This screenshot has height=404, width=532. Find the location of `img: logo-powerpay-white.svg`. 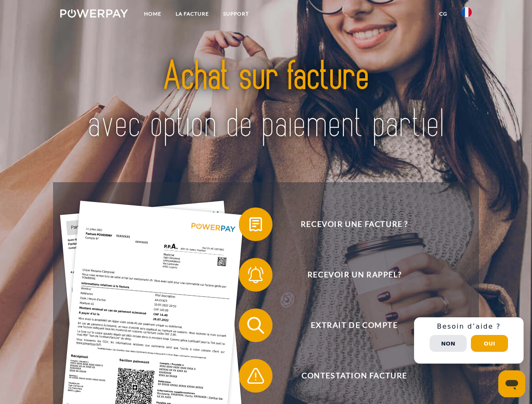

img: logo-powerpay-white.svg is located at coordinates (94, 13).